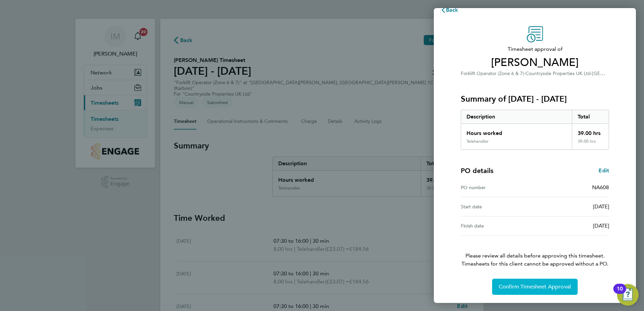 The width and height of the screenshot is (644, 311). What do you see at coordinates (535, 287) in the screenshot?
I see `span: Confirm Timesheet Approval` at bounding box center [535, 287].